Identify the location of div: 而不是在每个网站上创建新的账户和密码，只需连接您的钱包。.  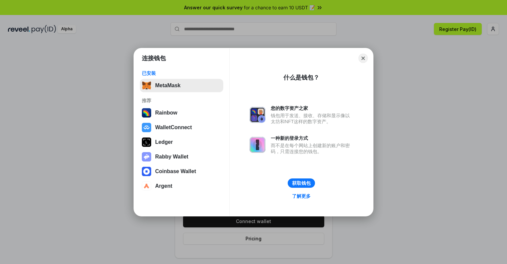
(312, 148).